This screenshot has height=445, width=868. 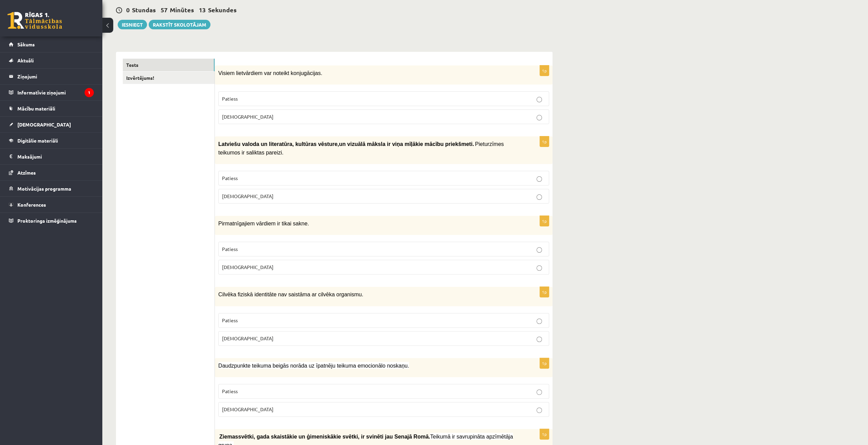 I want to click on span: Pirmatnīgajiem vārdiem ir tikai sakne., so click(x=264, y=223).